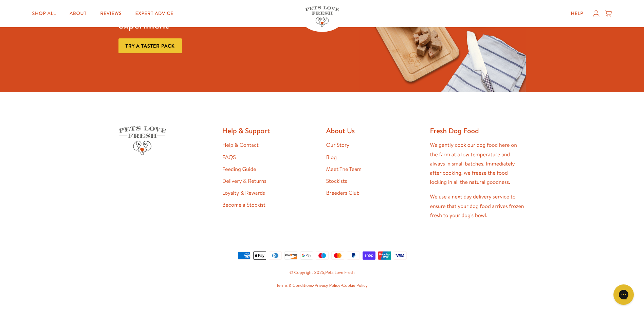  I want to click on a: Loyalty & Rewards, so click(244, 193).